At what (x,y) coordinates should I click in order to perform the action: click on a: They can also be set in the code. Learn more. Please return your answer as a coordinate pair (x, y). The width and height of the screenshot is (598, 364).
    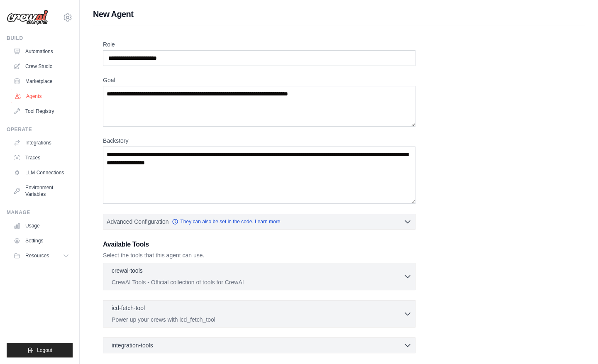
    Looking at the image, I should click on (226, 222).